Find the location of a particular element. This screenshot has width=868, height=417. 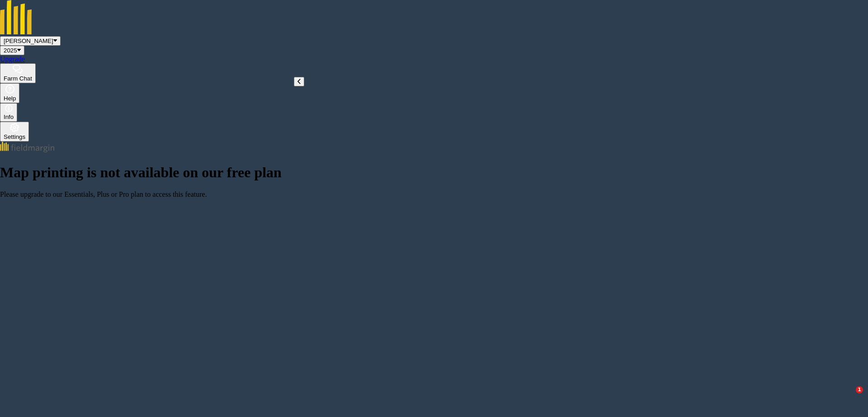

div: Info is located at coordinates (9, 117).